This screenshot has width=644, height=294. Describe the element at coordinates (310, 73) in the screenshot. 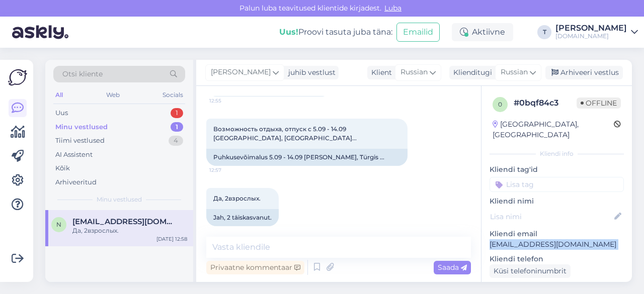

I see `div: juhib vestlust` at that location.